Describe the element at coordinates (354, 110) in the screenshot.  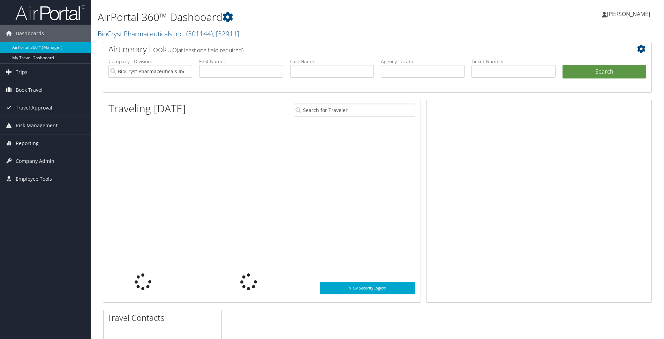
I see `input: Search for Traveler` at that location.